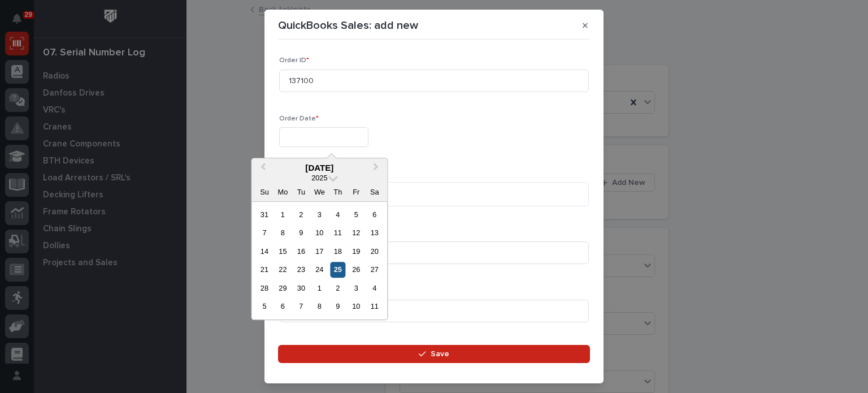 Image resolution: width=868 pixels, height=393 pixels. What do you see at coordinates (377, 169) in the screenshot?
I see `button: Next Month` at bounding box center [377, 169].